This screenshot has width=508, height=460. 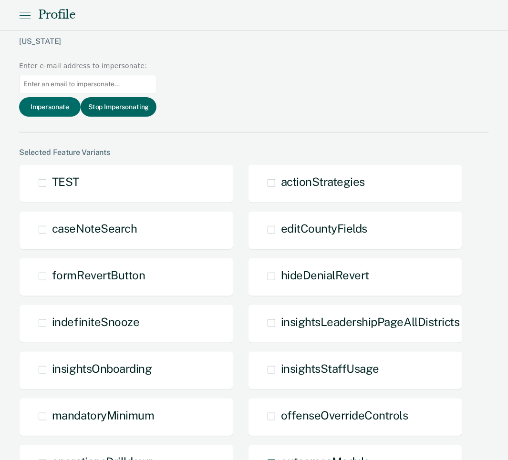 I want to click on div: Profile, so click(x=57, y=15).